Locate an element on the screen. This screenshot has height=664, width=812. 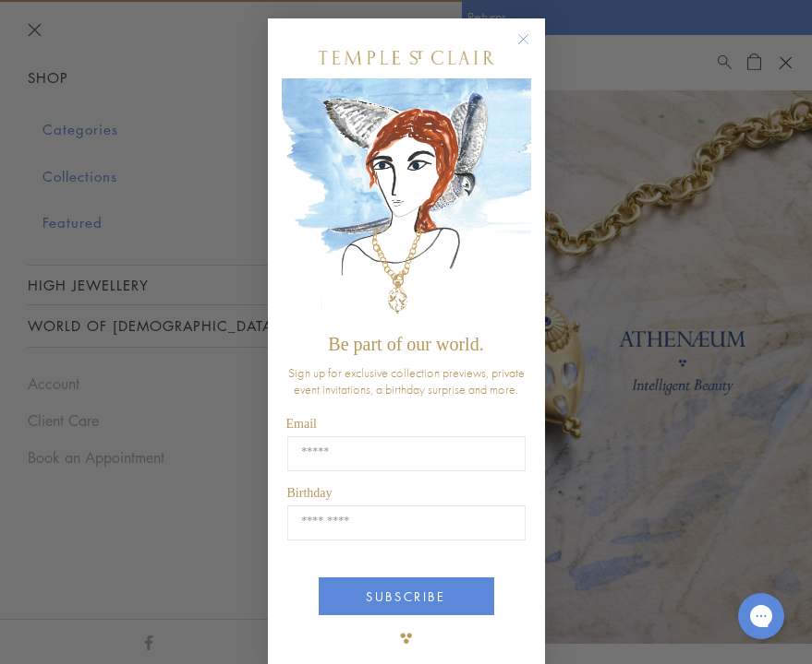
button: SUBSCRIBE is located at coordinates (406, 597).